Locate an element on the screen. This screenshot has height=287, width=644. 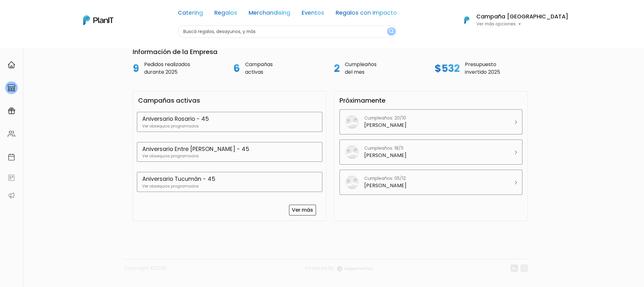
img: home-e721727adea9d79c4d83392d1f703f7f8bce08238fde08b1acbfd93340b81755.svg is located at coordinates (11, 65).